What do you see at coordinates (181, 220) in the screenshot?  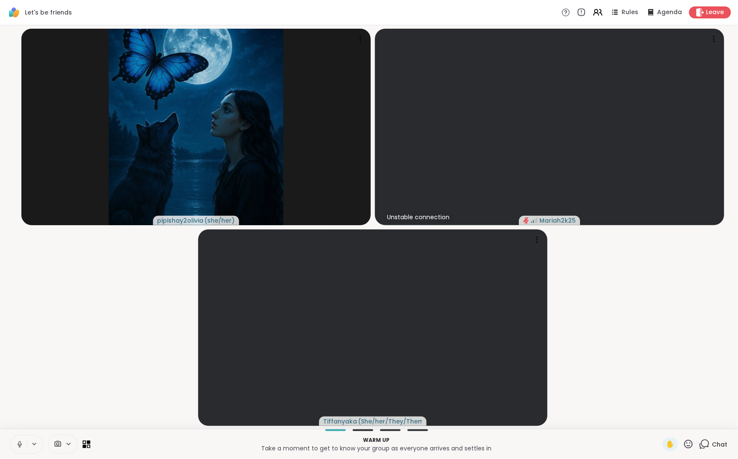 I see `span: pipishay2olivia` at bounding box center [181, 220].